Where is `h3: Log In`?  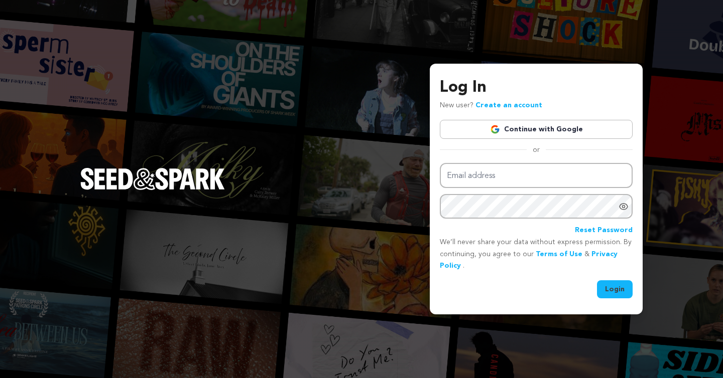
h3: Log In is located at coordinates (536, 88).